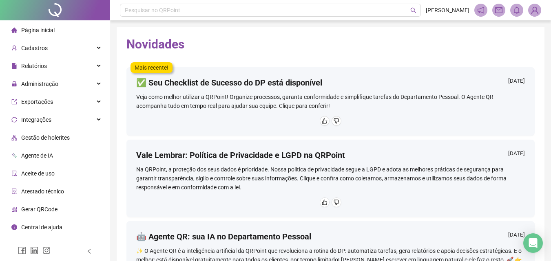 The width and height of the screenshot is (551, 261). I want to click on label: Mais recente!, so click(151, 68).